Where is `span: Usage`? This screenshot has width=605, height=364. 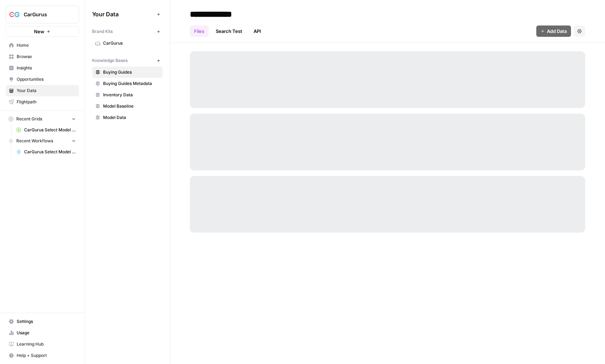 span: Usage is located at coordinates (46, 333).